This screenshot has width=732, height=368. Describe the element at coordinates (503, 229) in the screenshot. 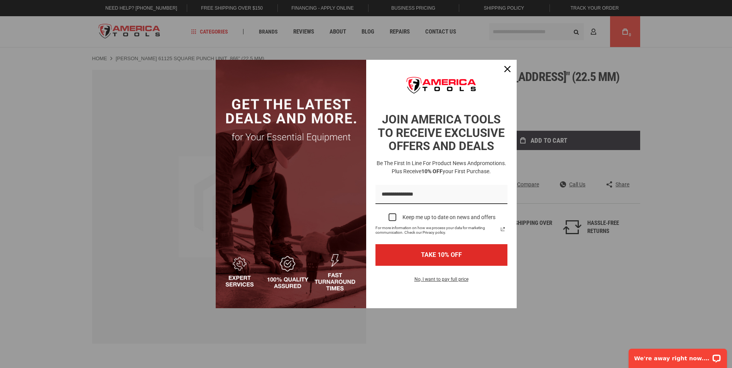

I see `svg: link icon` at that location.